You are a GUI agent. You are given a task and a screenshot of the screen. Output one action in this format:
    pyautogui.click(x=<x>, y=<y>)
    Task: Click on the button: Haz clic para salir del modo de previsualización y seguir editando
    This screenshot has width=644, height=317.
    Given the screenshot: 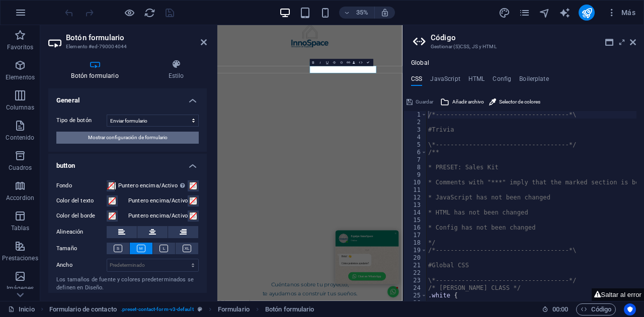 What is the action you would take?
    pyautogui.click(x=130, y=12)
    